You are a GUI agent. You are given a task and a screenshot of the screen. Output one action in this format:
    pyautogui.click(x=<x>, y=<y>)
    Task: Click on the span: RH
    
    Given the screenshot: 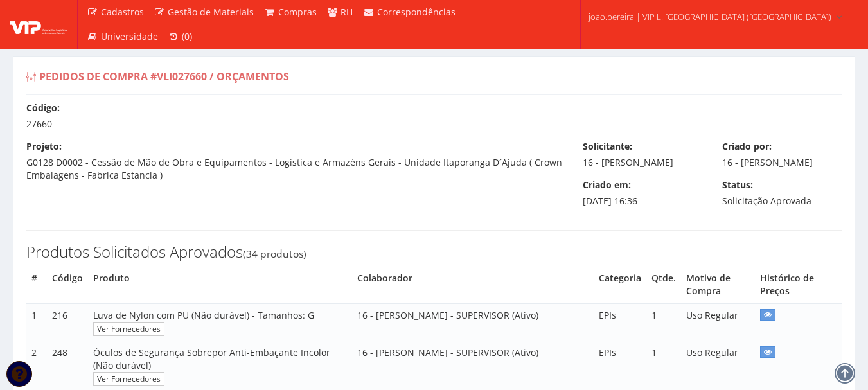 What is the action you would take?
    pyautogui.click(x=346, y=11)
    